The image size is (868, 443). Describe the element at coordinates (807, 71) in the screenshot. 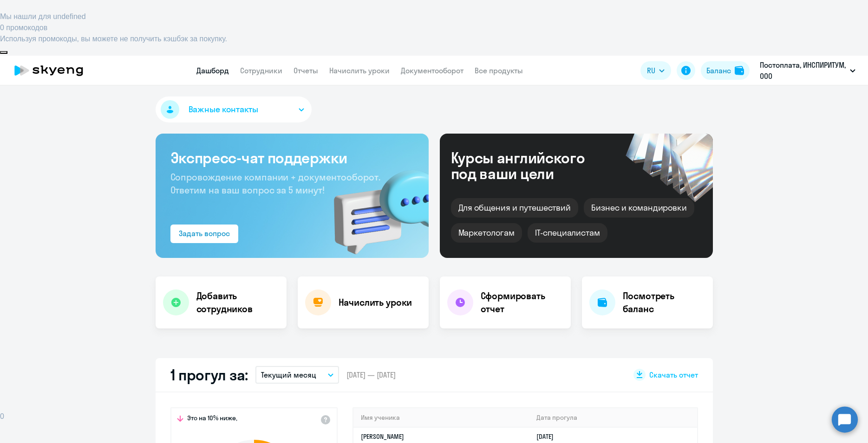

I see `button: Постоплата, ИНСПИРИТУМ, ООО` at that location.